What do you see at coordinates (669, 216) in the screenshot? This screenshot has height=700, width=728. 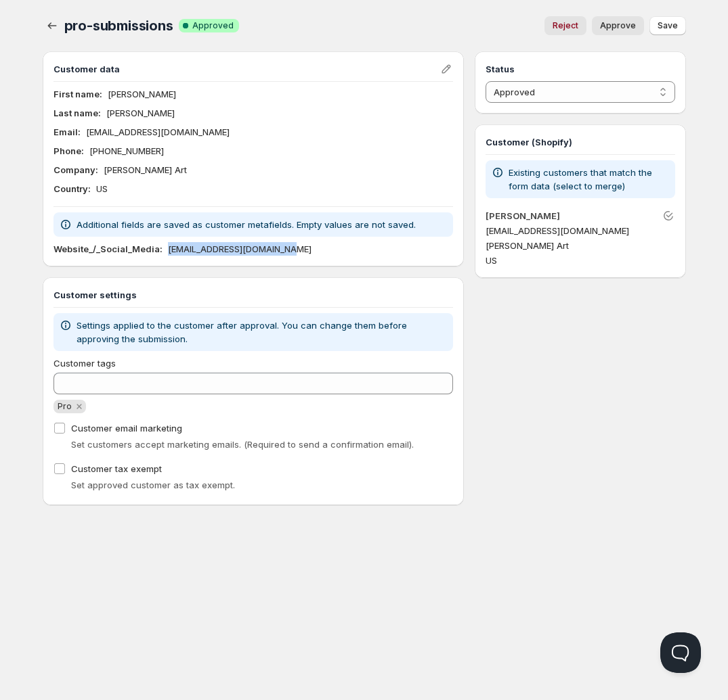 I see `button: Unlink` at bounding box center [669, 216].